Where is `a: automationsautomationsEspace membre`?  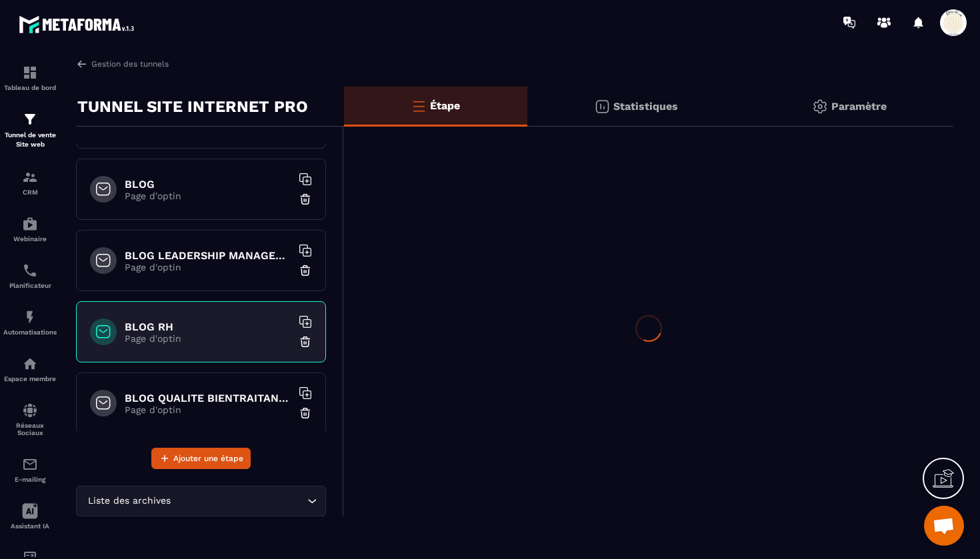 a: automationsautomationsEspace membre is located at coordinates (30, 369).